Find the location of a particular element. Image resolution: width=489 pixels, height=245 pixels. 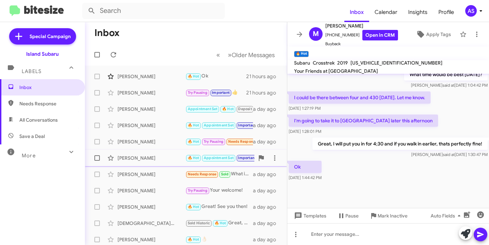

div: Ok is located at coordinates (215, 76).